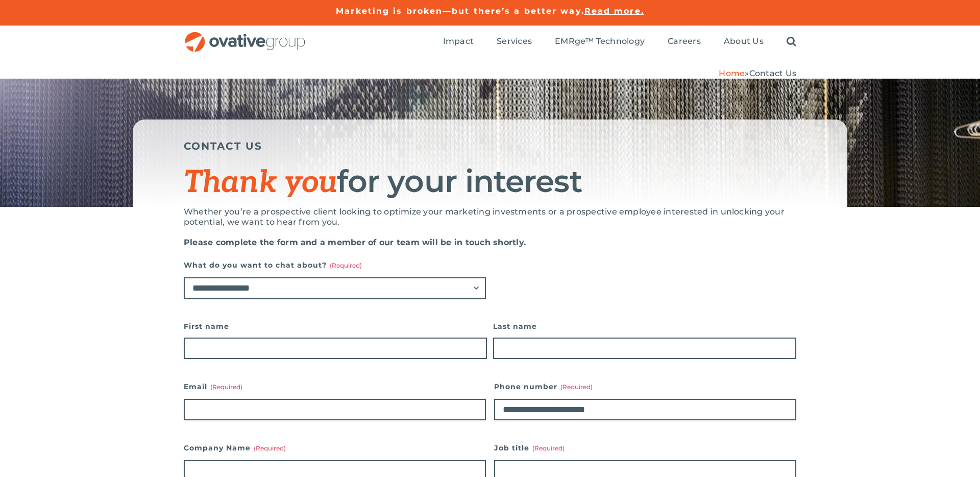 Image resolution: width=980 pixels, height=477 pixels. Describe the element at coordinates (792, 42) in the screenshot. I see `a: Search` at that location.